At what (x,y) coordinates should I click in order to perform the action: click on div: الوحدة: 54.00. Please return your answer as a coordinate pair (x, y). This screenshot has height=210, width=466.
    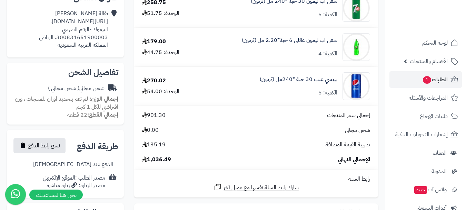
    Looking at the image, I should click on (161, 91).